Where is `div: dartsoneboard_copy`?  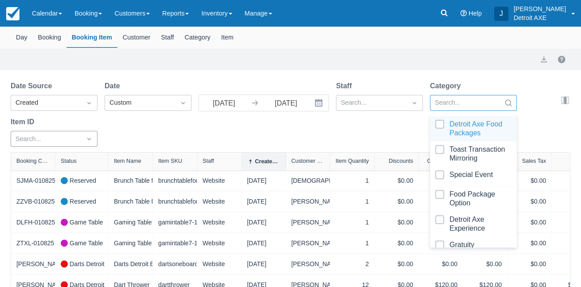 div: dartsoneboard_copy is located at coordinates (175, 264).